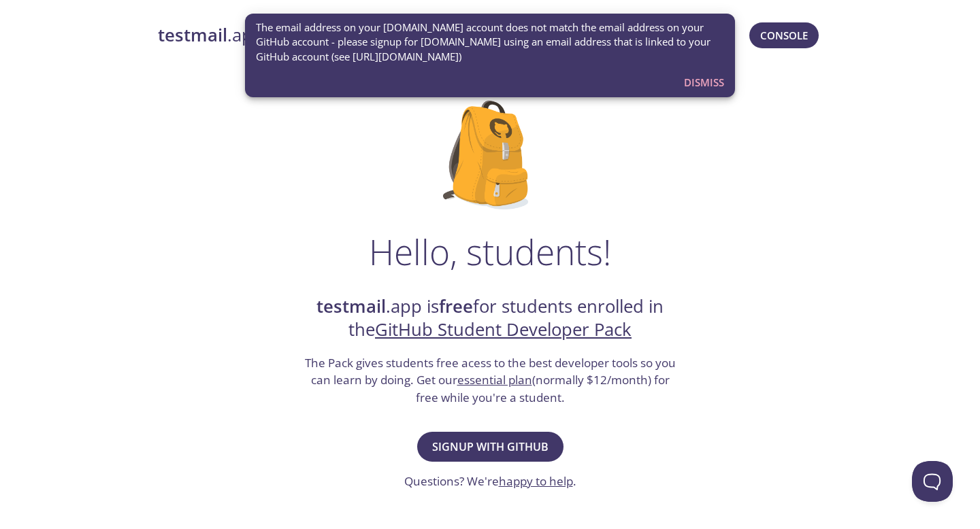 The image size is (980, 529). What do you see at coordinates (490, 481) in the screenshot?
I see `h3: Questions? We're .` at bounding box center [490, 481].